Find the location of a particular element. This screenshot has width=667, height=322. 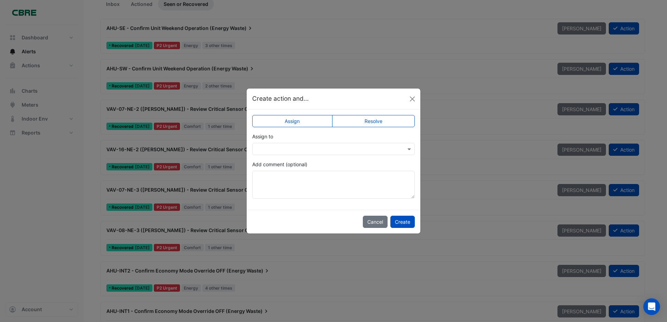

label: Assign to is located at coordinates (263, 136).